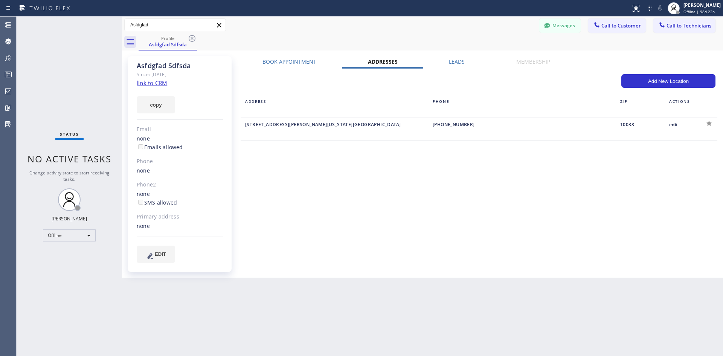  I want to click on input: SMS allowed, so click(140, 202).